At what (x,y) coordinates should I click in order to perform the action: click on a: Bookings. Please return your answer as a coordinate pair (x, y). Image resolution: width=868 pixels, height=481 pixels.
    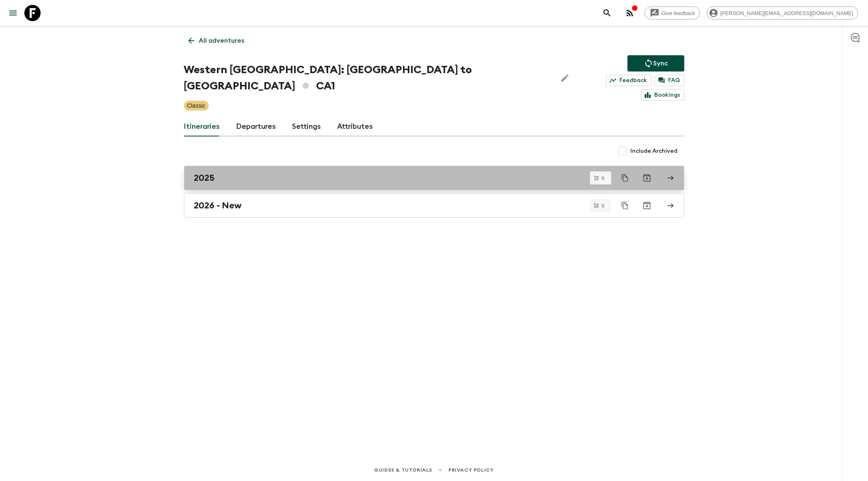
    Looking at the image, I should click on (663, 95).